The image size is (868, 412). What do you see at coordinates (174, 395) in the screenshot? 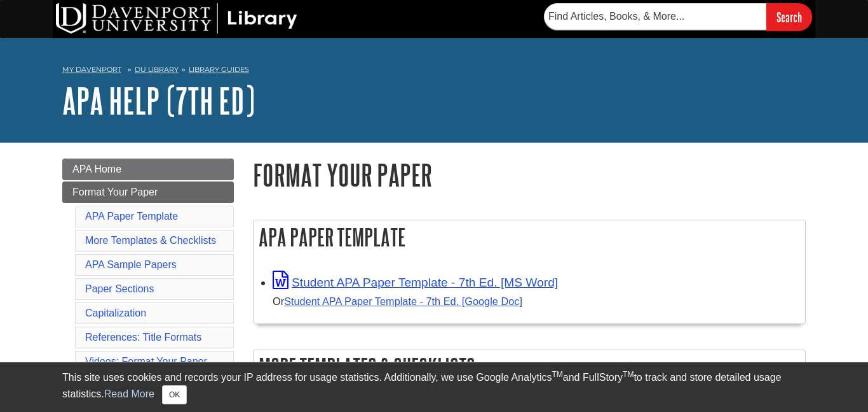
I see `button: Close` at bounding box center [174, 395].